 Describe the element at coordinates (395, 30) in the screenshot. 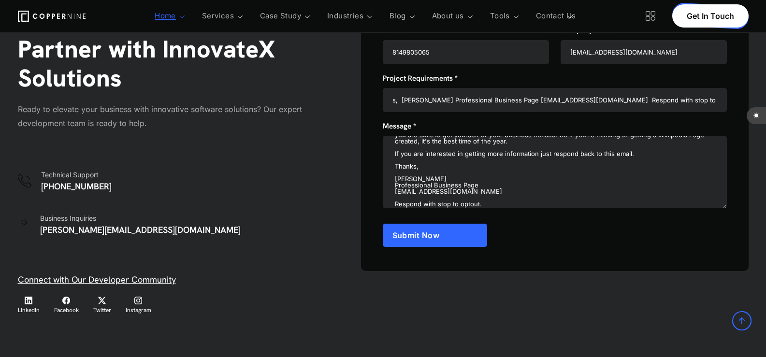

I see `label: Phone *` at that location.